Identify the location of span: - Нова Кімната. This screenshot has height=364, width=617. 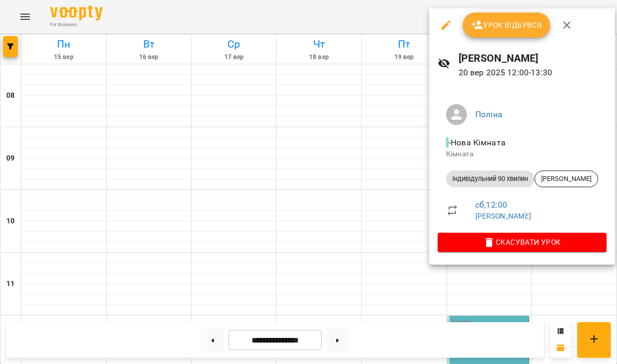
(477, 142).